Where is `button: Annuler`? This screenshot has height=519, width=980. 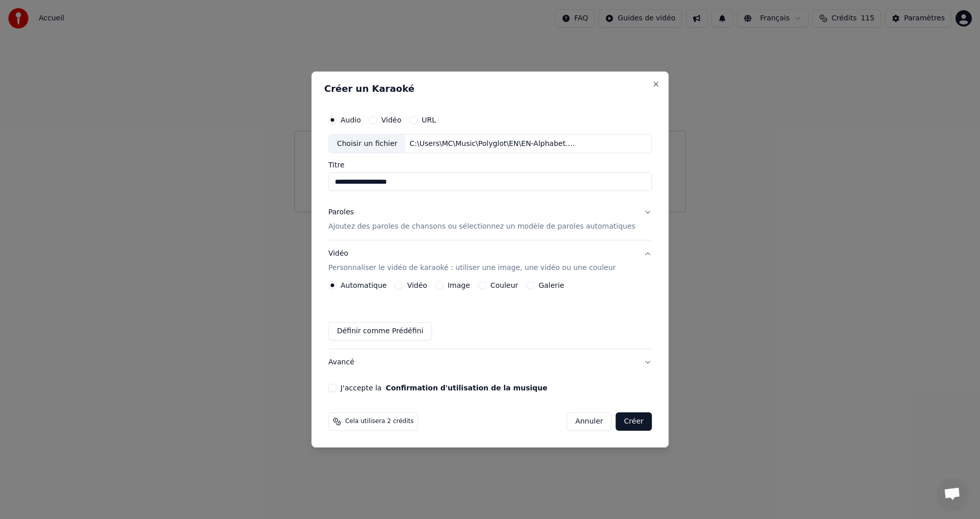 button: Annuler is located at coordinates (589, 421).